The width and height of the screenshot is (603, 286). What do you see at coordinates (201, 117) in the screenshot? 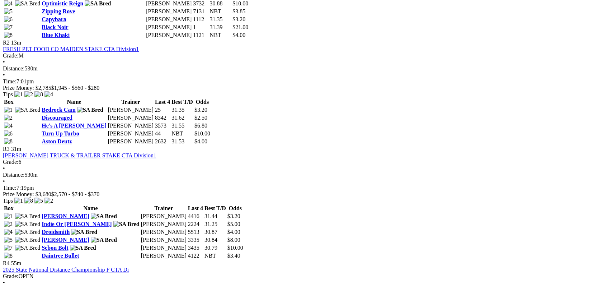
I see `span: $2.50` at bounding box center [201, 117].